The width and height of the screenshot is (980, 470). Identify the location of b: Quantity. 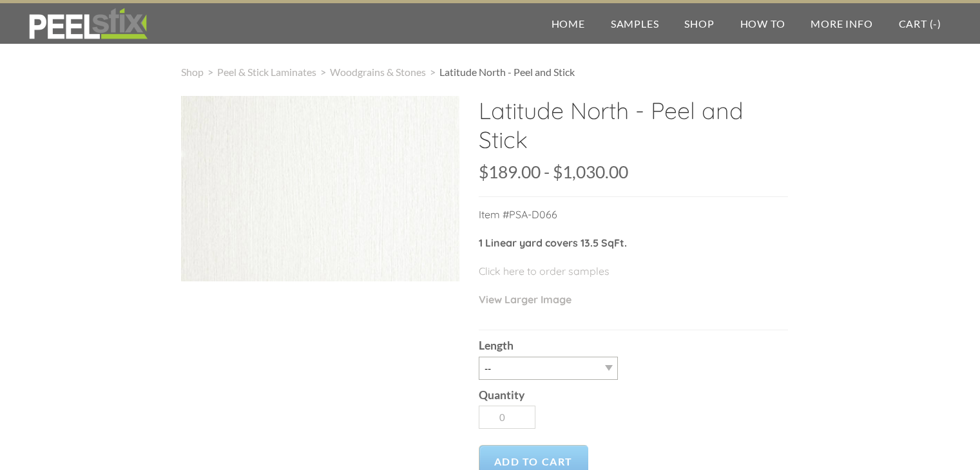
(501, 395).